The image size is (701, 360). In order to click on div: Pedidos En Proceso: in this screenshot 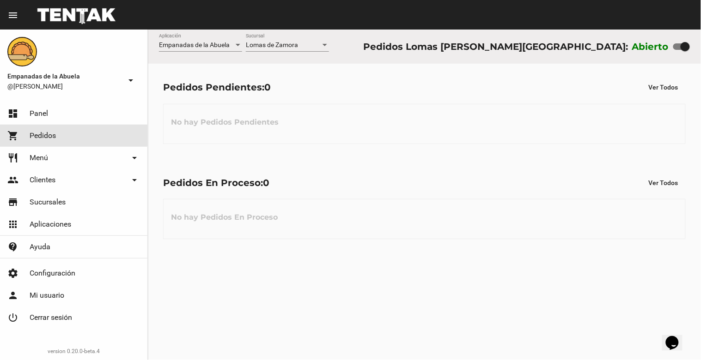, I will do `click(216, 183)`.